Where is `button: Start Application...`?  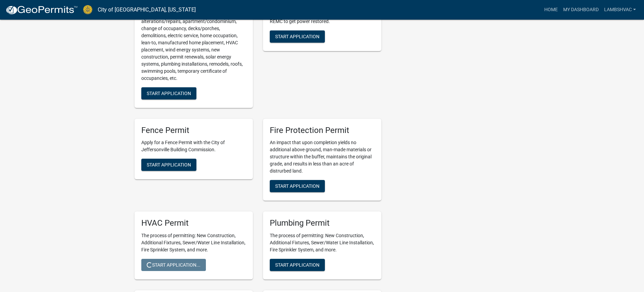 button: Start Application... is located at coordinates (174, 265).